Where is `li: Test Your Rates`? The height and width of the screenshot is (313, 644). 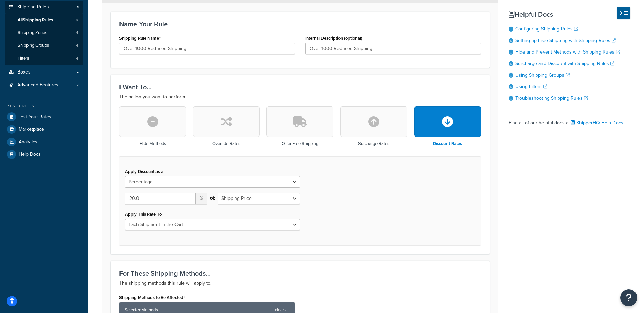 li: Test Your Rates is located at coordinates (44, 117).